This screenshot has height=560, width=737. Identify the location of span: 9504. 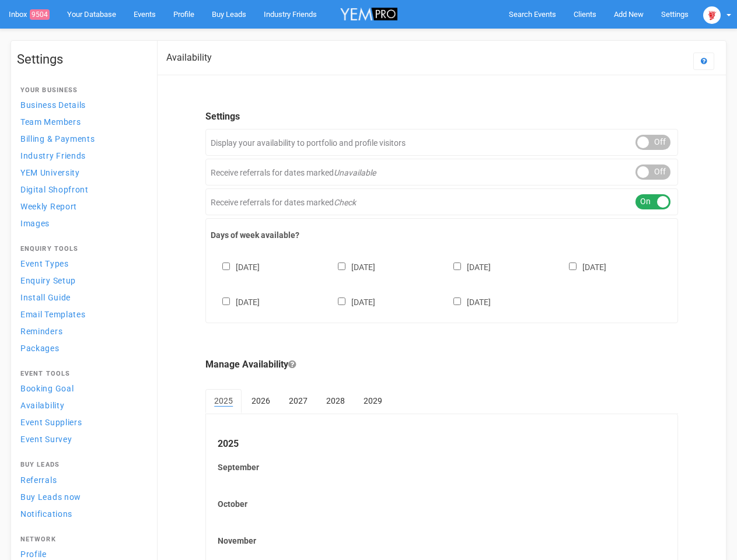
(40, 14).